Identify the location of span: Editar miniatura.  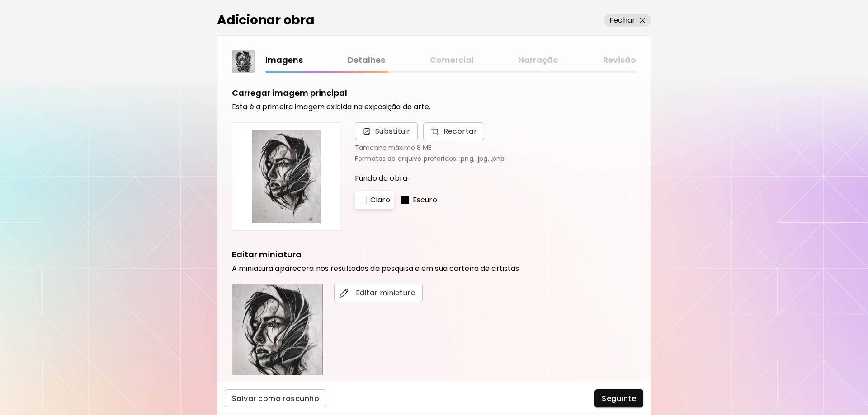
(378, 293).